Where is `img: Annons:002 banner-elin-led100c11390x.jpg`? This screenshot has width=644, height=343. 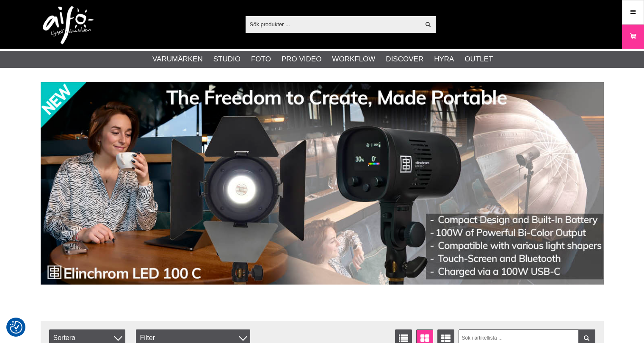
img: Annons:002 banner-elin-led100c11390x.jpg is located at coordinates (322, 183).